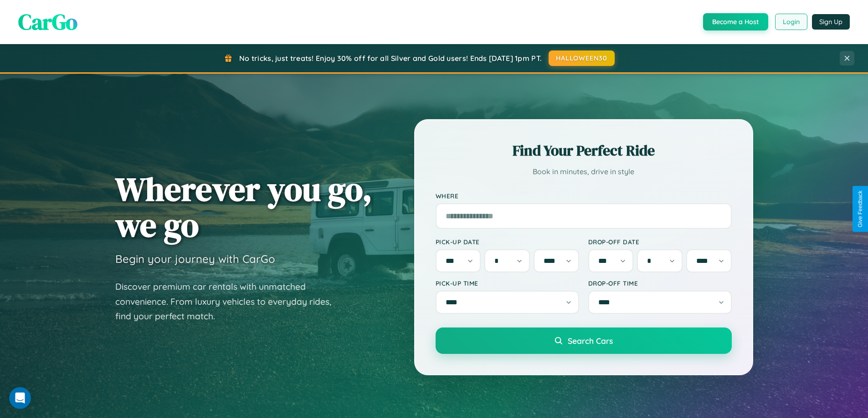 This screenshot has height=418, width=868. What do you see at coordinates (790, 22) in the screenshot?
I see `button: Login` at bounding box center [790, 22].